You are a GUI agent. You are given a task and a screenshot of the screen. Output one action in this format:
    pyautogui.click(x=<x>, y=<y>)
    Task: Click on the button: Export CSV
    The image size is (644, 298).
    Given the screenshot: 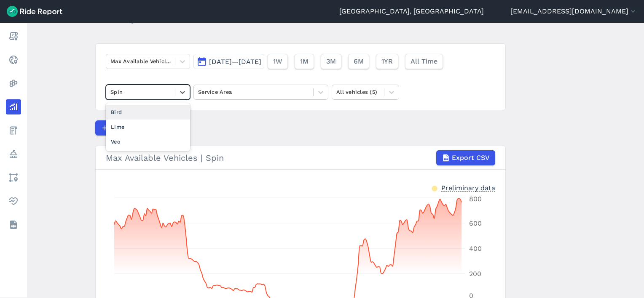 What is the action you would take?
    pyautogui.click(x=466, y=158)
    